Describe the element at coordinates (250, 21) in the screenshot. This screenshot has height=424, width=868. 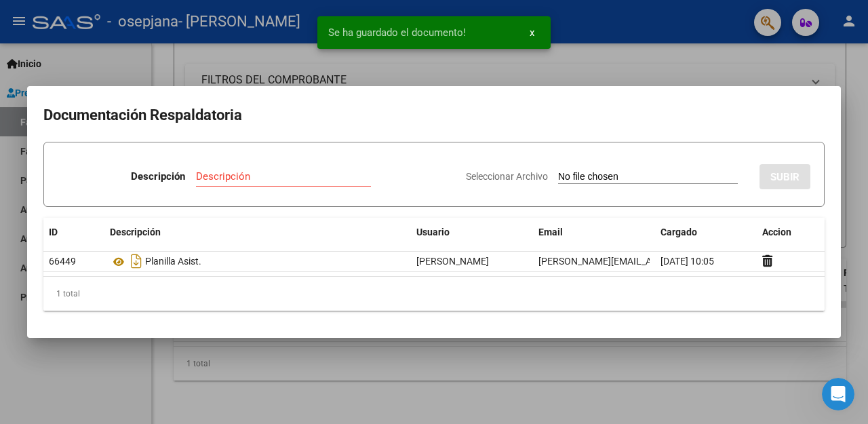
I see `div: Cerrar` at that location.